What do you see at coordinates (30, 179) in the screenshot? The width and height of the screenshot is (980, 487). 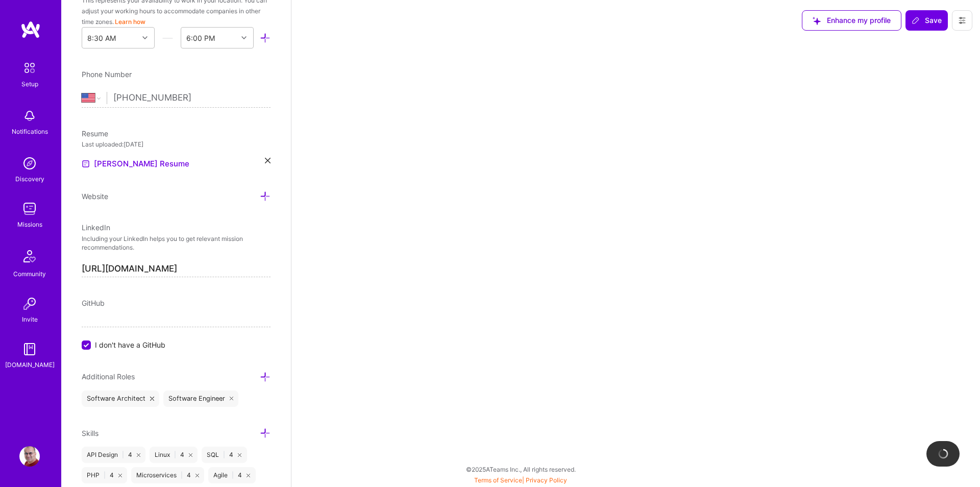 I see `div: Discovery` at bounding box center [30, 179].